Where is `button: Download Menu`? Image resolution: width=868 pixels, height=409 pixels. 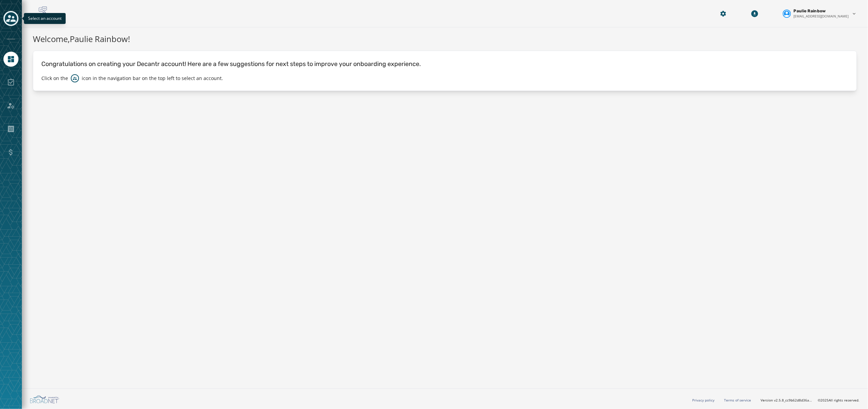 button: Download Menu is located at coordinates (754, 14).